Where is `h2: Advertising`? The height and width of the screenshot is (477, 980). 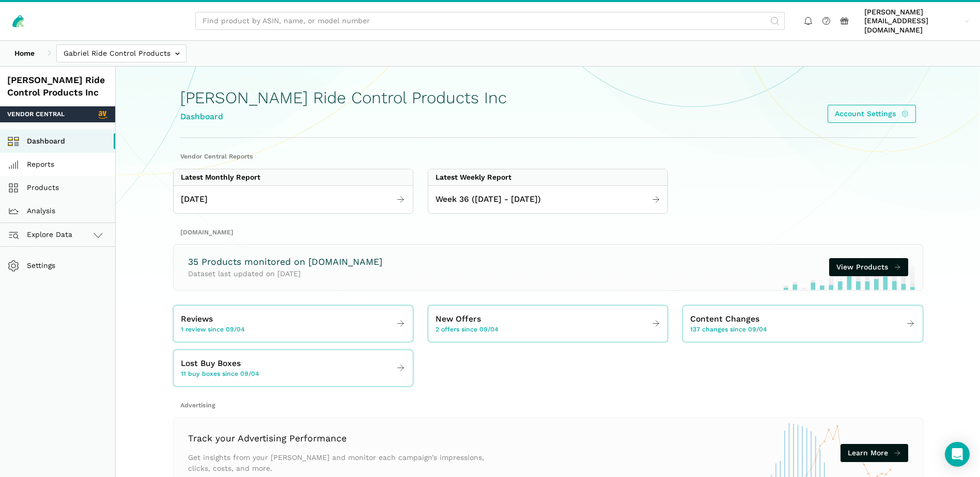 h2: Advertising is located at coordinates (548, 405).